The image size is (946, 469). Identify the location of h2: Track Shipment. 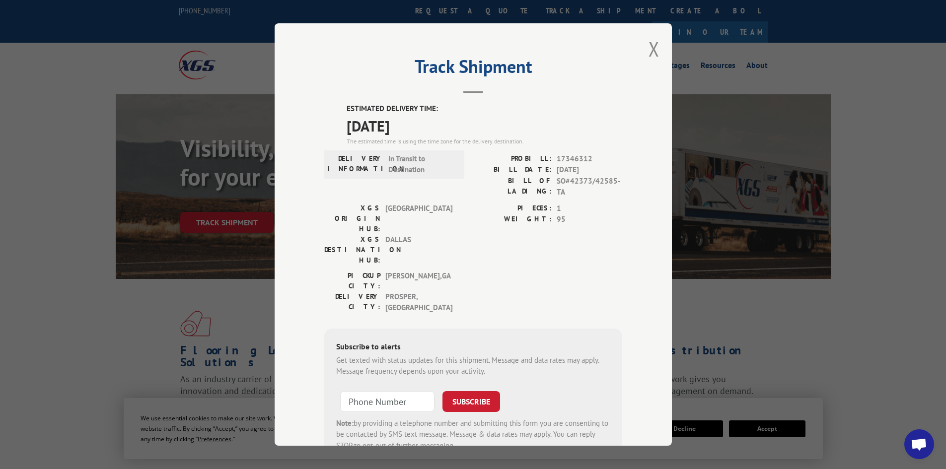
(473, 69).